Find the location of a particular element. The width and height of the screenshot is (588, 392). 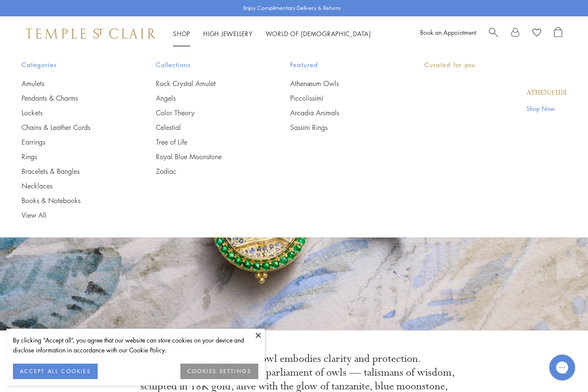

a: View Wishlist is located at coordinates (537, 34).